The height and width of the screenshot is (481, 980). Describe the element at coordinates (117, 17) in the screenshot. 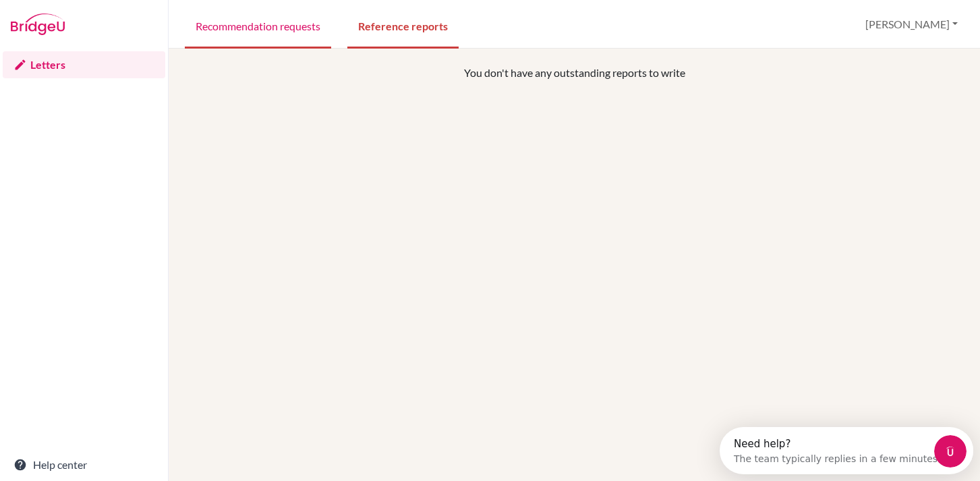

I see `div: Need help?` at that location.